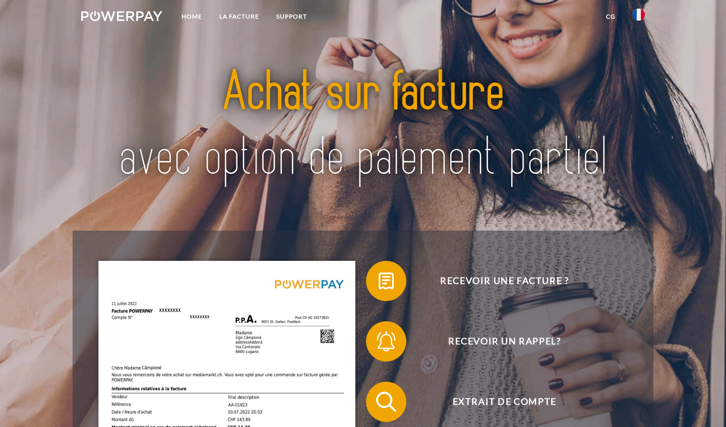  Describe the element at coordinates (363, 125) in the screenshot. I see `img: title-powerpay_fr.svg` at that location.